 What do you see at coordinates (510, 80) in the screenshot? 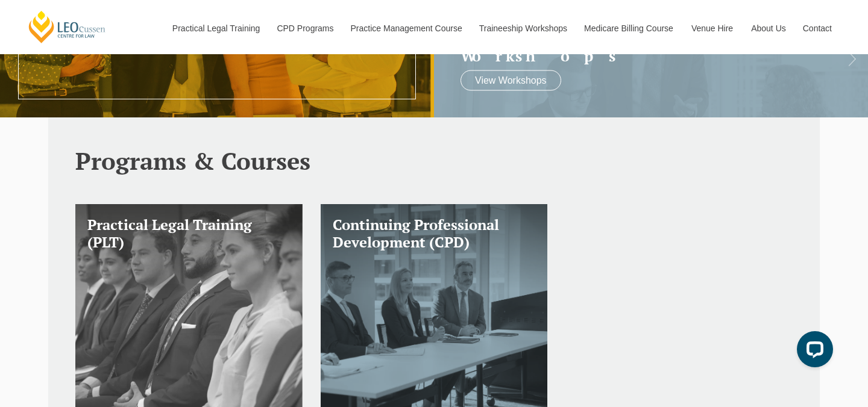
I see `a: View Workshops` at bounding box center [510, 80].